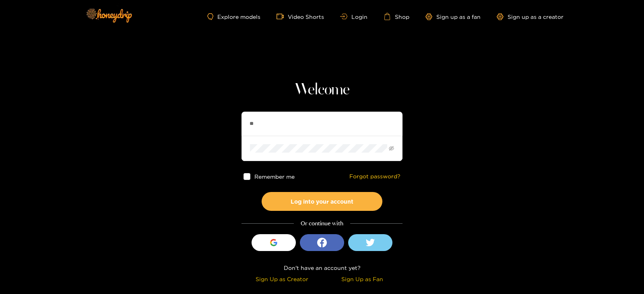 This screenshot has width=644, height=294. I want to click on span: eye-invisible, so click(391, 149).